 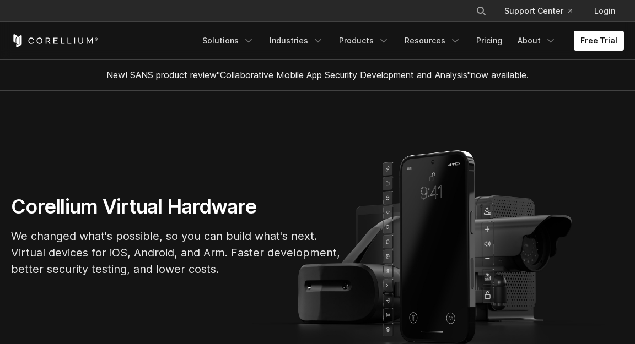 What do you see at coordinates (176, 253) in the screenshot?
I see `p: We changed what's possible, so you can build what's next. Virtual devices for iOS, Android, and A...` at bounding box center [176, 253].